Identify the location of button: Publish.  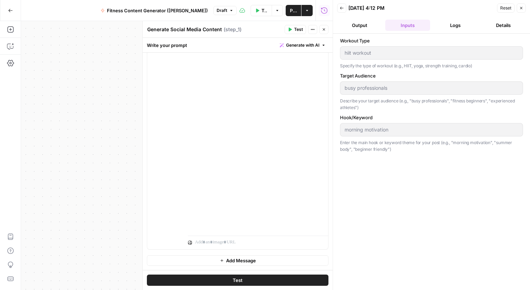
(293, 11).